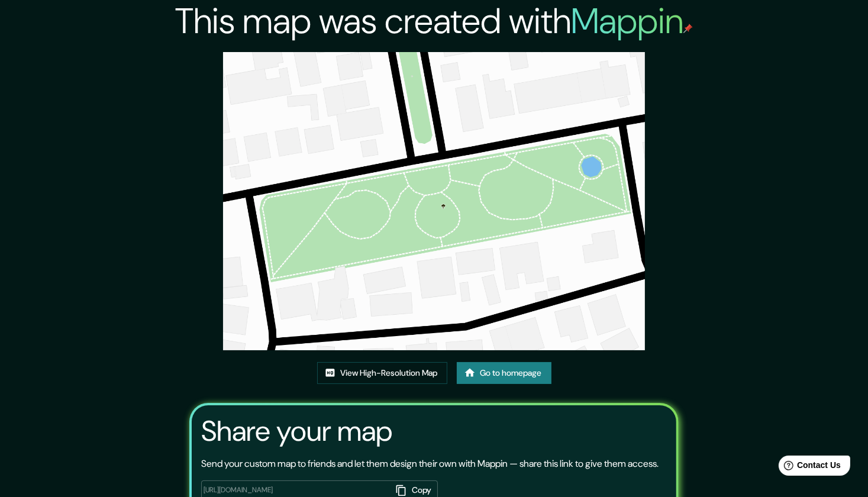 The image size is (868, 497). What do you see at coordinates (430, 464) in the screenshot?
I see `p: Send your custom map to friends and let them design their own with Mappin — share this link to gi...` at bounding box center [430, 464].